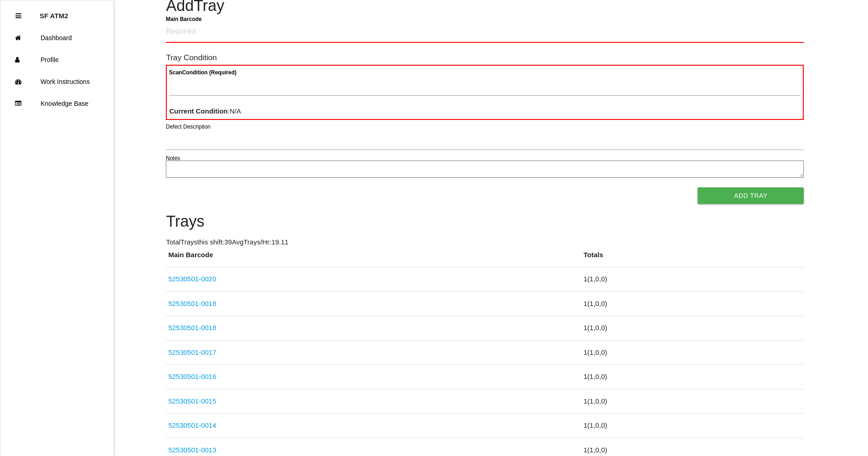 The width and height of the screenshot is (868, 456). I want to click on p: Total Trays this shift: 39 Avg Trays /Hr: 19.11, so click(485, 242).